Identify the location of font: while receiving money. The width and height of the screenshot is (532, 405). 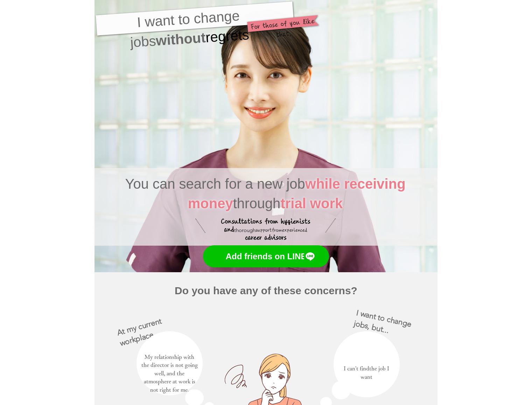
(297, 194).